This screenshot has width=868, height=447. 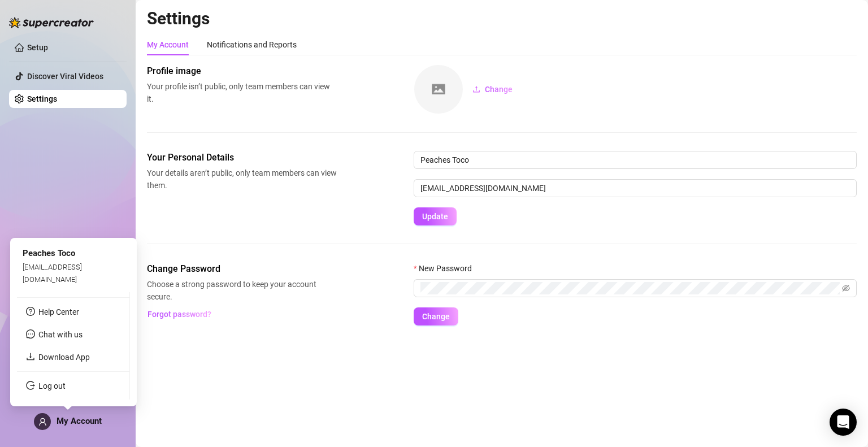 What do you see at coordinates (30, 334) in the screenshot?
I see `span: message` at bounding box center [30, 334].